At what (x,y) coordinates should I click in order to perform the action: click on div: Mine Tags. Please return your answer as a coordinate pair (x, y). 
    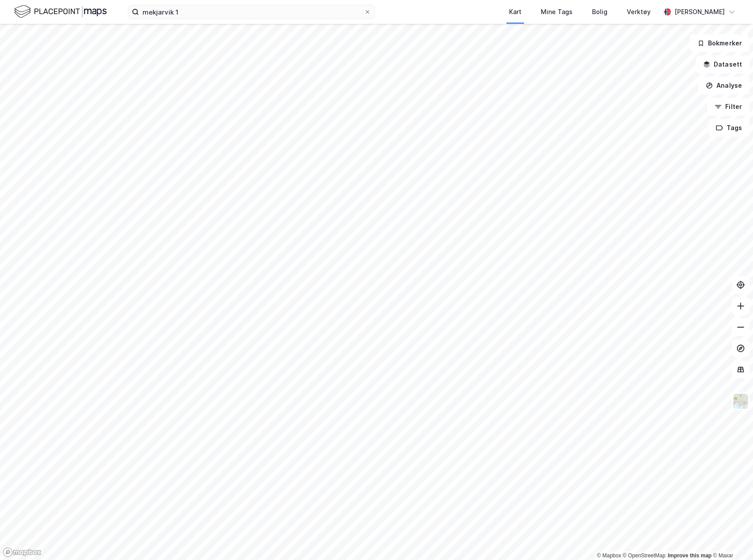
    Looking at the image, I should click on (557, 12).